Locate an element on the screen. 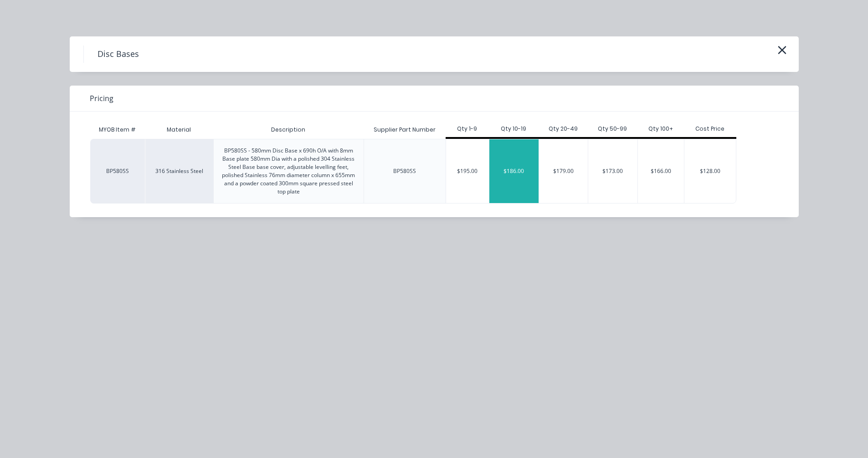 This screenshot has height=458, width=868. div: $186.00 is located at coordinates (514, 171).